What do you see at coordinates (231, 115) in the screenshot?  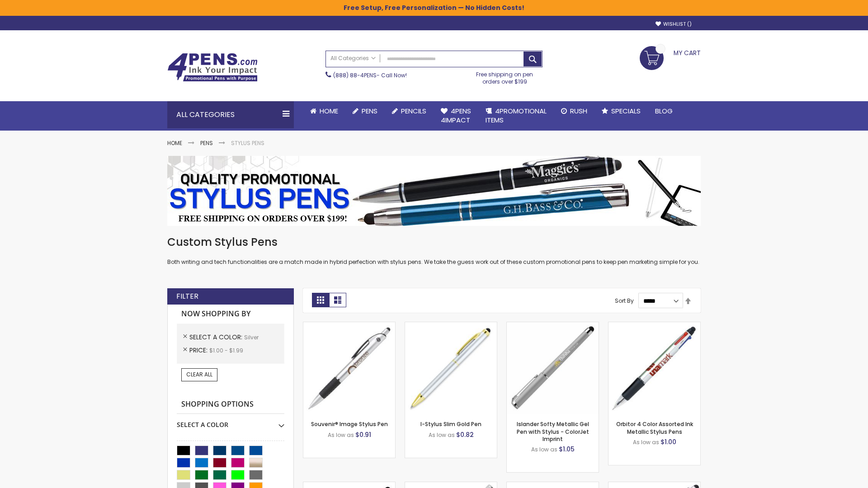 I see `div: All Categories` at bounding box center [231, 115].